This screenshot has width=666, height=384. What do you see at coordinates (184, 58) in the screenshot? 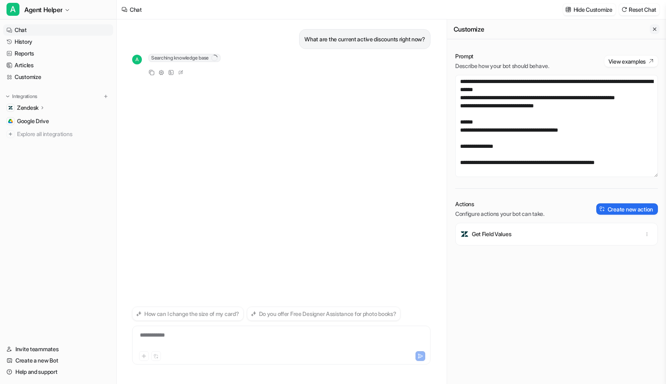
I see `span: Searching knowledge base` at bounding box center [184, 58].